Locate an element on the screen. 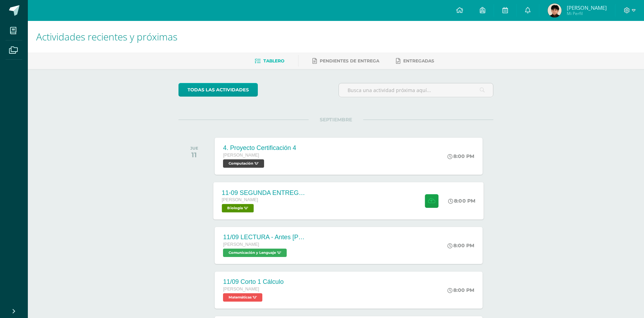 The height and width of the screenshot is (318, 644). span: Matemáticas 'U' is located at coordinates (243, 297).